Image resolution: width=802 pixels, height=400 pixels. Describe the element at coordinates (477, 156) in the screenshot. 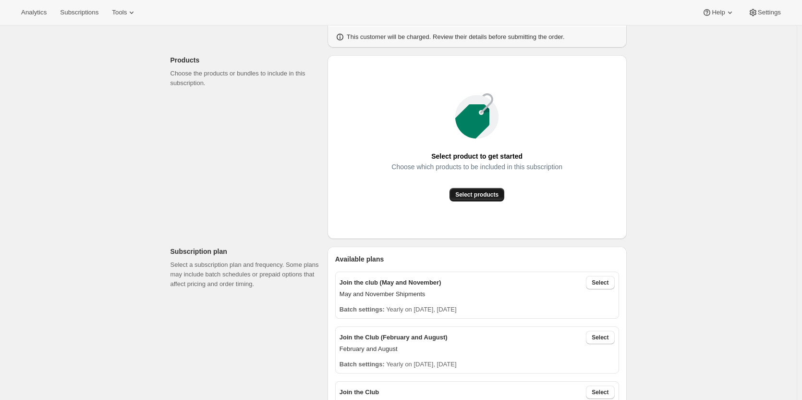

I see `span: Select product to get started` at that location.